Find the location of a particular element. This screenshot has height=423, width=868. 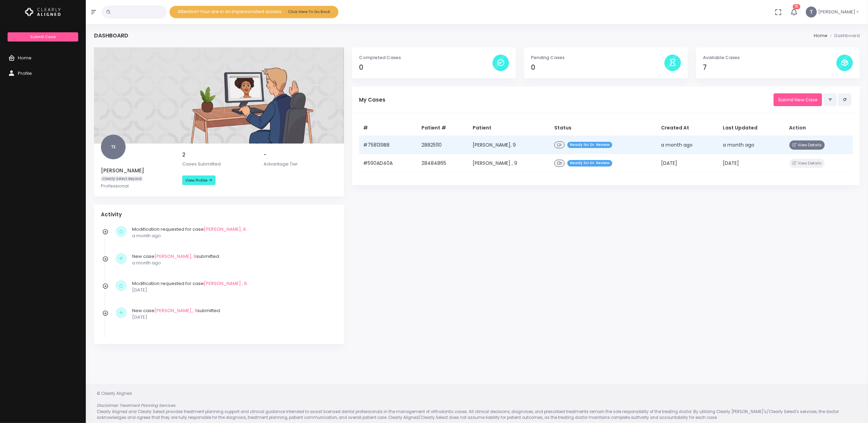

p: Cases Submitted is located at coordinates (219, 164).